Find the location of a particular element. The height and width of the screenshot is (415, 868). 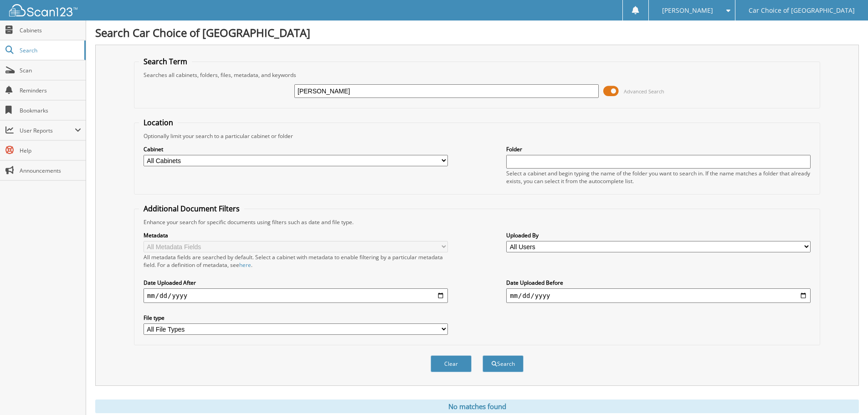

label: Date Uploaded Before is located at coordinates (658, 282).